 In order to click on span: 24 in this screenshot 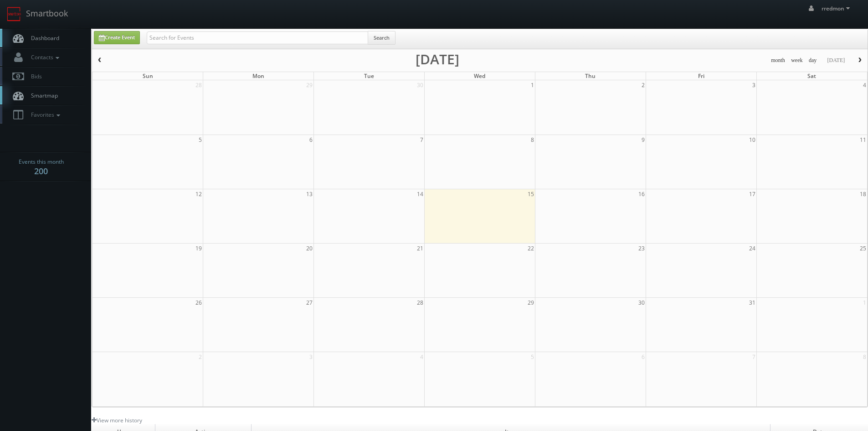, I will do `click(752, 248)`.